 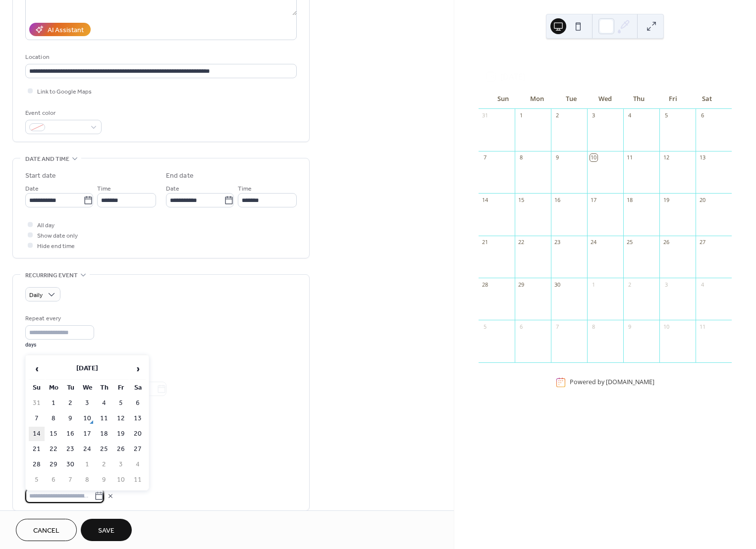 I want to click on div: 30, so click(x=558, y=284).